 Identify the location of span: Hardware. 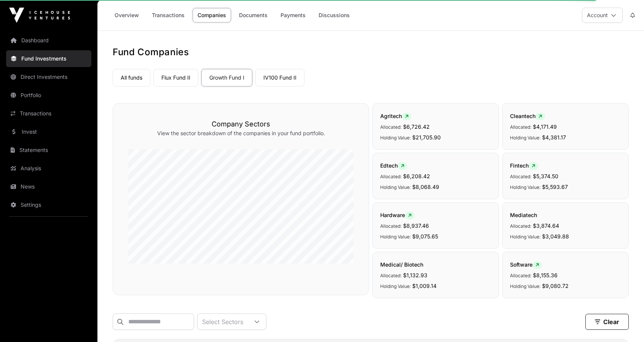
(397, 215).